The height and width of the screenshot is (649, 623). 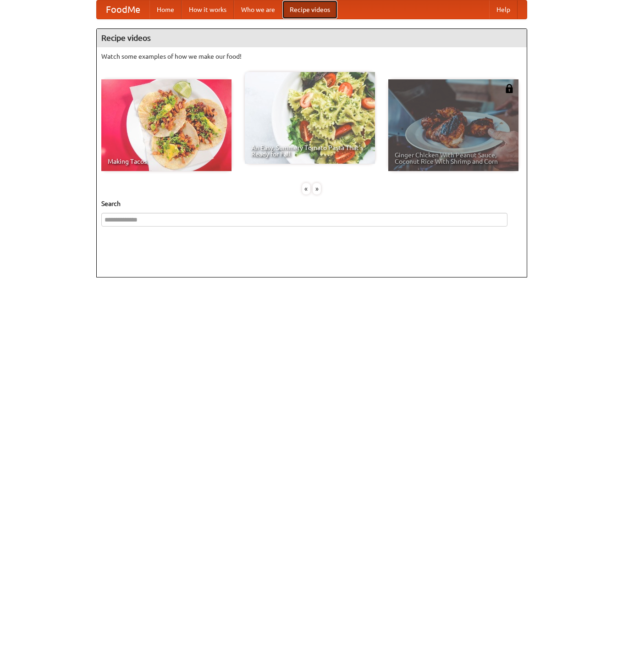 I want to click on a: Who we are, so click(x=258, y=10).